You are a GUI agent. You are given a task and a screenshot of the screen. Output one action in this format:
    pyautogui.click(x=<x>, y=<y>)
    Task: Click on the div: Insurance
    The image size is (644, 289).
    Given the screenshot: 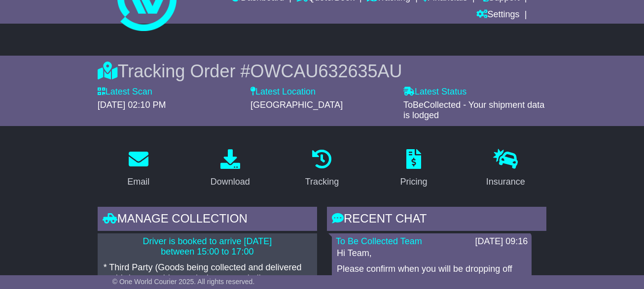 What is the action you would take?
    pyautogui.click(x=505, y=182)
    